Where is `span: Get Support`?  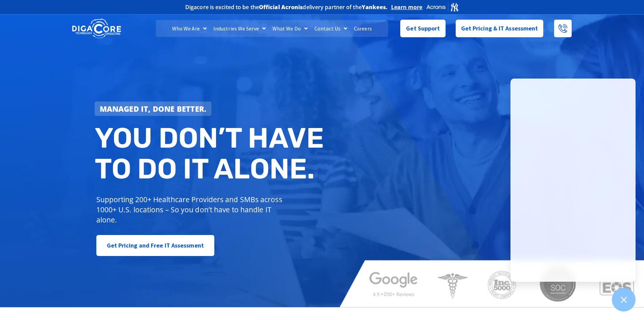 span: Get Support is located at coordinates (423, 29).